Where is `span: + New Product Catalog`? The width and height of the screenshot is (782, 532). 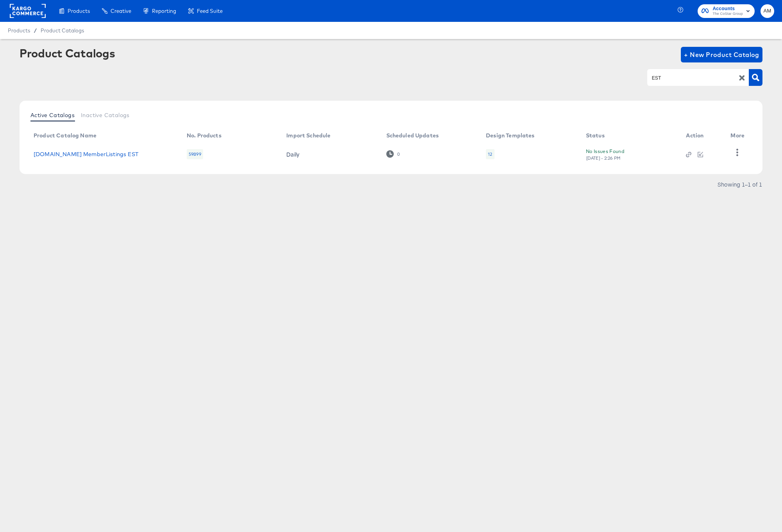 span: + New Product Catalog is located at coordinates (721, 55).